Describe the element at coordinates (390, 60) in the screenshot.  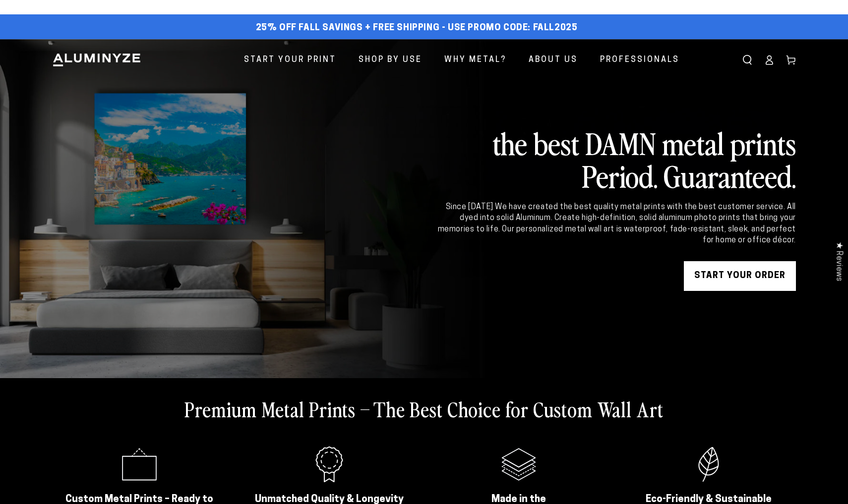
I see `span: Shop By Use` at that location.